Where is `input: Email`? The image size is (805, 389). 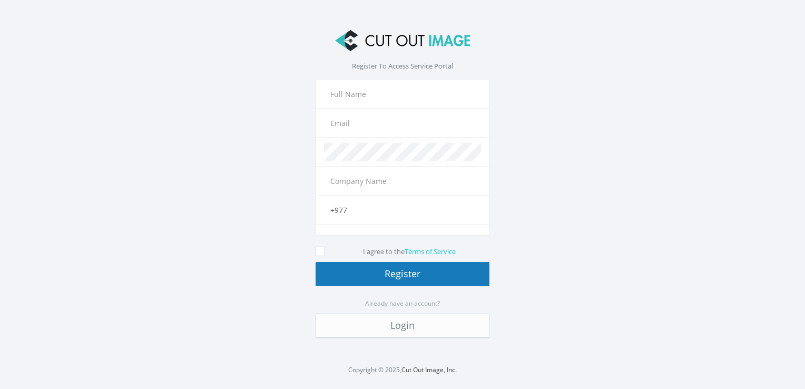
input: Email is located at coordinates (402, 123).